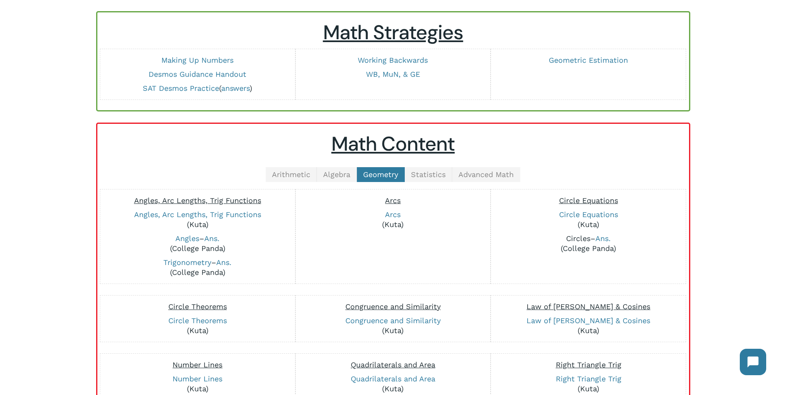 The image size is (786, 395). What do you see at coordinates (337, 175) in the screenshot?
I see `a: Algebra` at bounding box center [337, 175].